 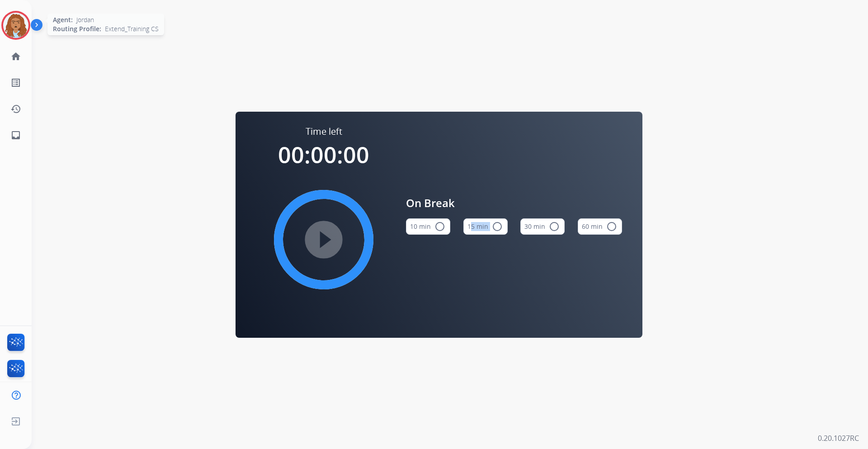 I want to click on button: 10 min, so click(x=428, y=227).